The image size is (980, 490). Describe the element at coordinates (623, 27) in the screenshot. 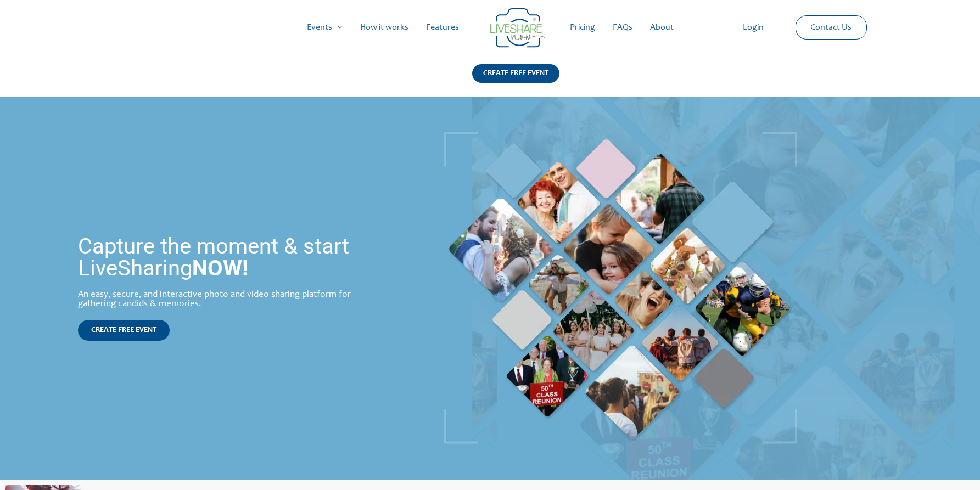

I see `a: FAQs` at that location.